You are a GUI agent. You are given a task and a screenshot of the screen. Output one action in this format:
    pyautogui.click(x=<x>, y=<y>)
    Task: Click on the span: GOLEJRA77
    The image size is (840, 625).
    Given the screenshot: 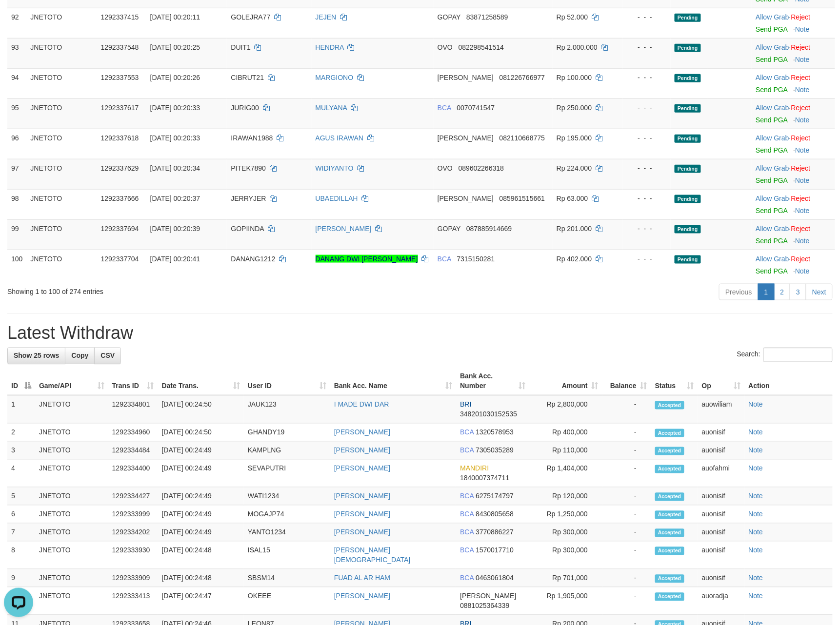 What is the action you would take?
    pyautogui.click(x=250, y=17)
    